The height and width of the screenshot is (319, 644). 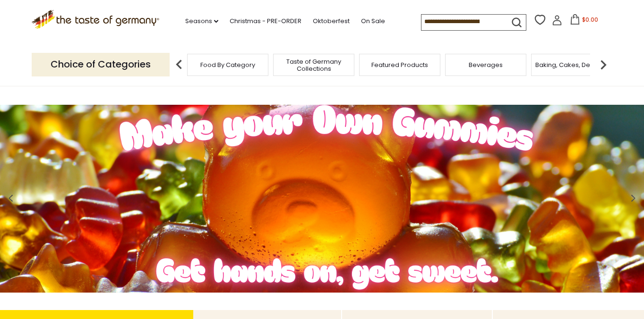 What do you see at coordinates (572, 64) in the screenshot?
I see `a: Baking, Cakes, Desserts` at bounding box center [572, 64].